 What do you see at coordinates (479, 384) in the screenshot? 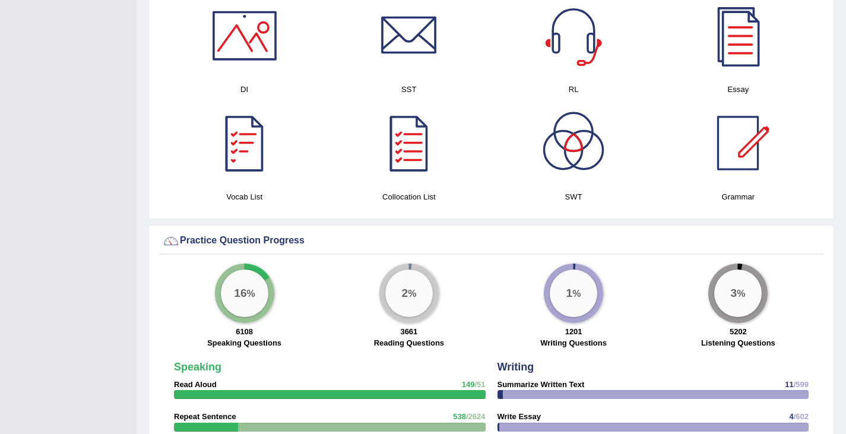
I see `span: /51` at bounding box center [479, 384].